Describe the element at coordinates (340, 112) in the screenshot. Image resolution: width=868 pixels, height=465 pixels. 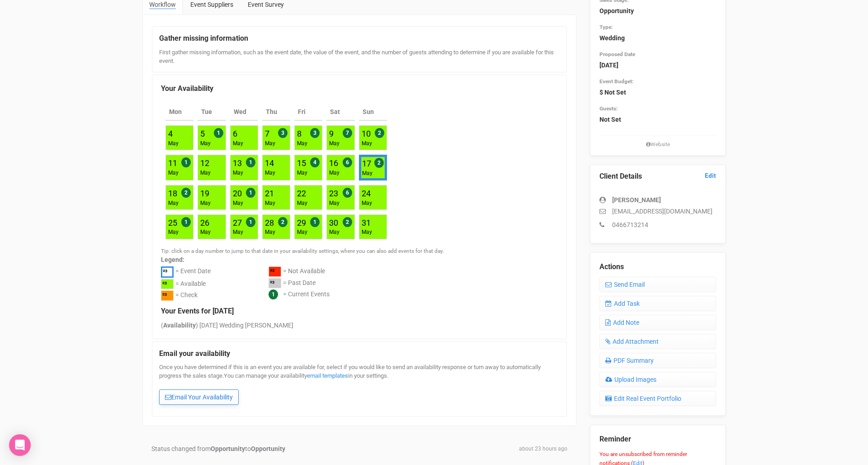
I see `th: Sat` at that location.